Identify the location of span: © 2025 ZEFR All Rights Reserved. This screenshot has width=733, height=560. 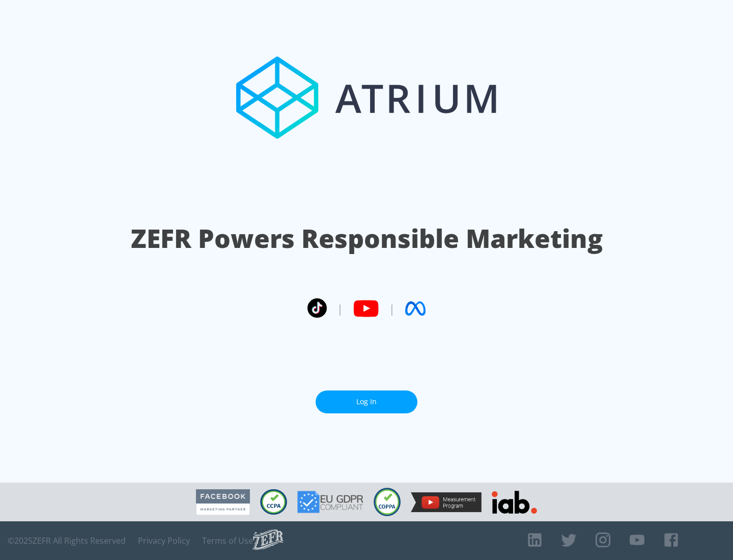
(67, 541).